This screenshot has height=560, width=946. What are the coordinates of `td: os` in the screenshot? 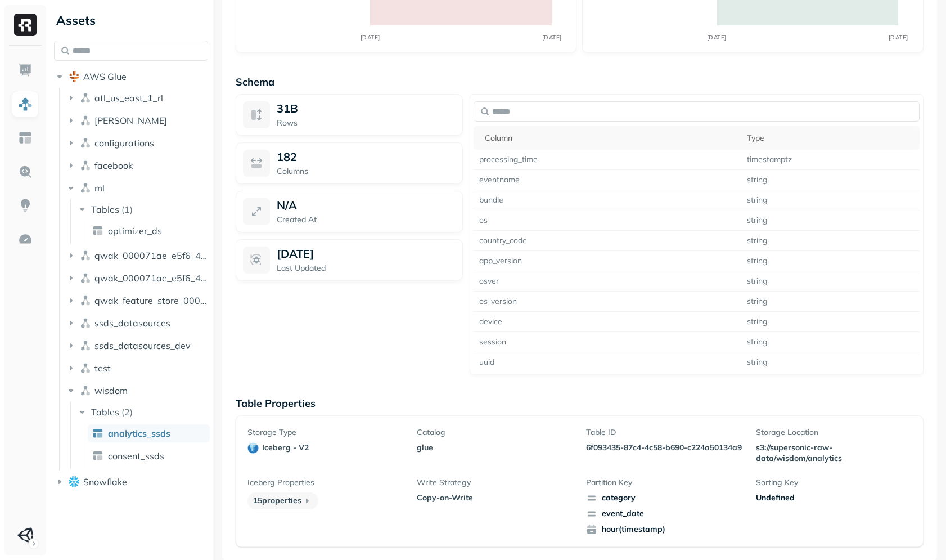 It's located at (608, 221).